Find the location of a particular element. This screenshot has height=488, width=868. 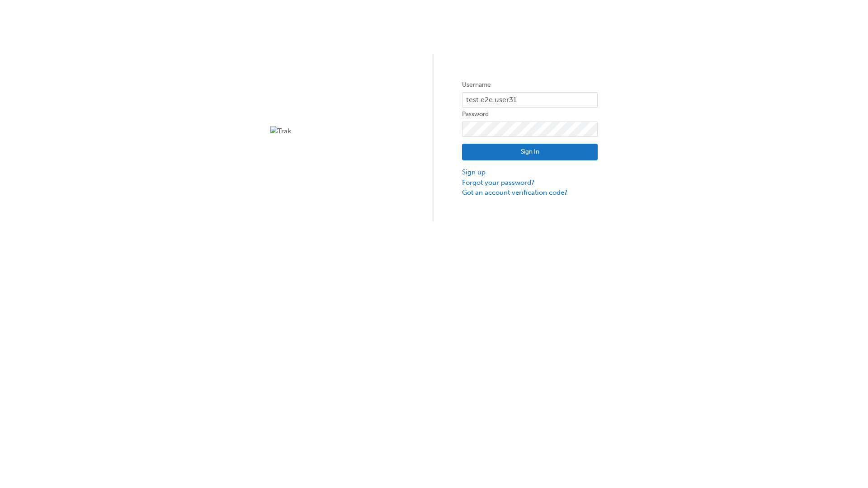

button: Sign In is located at coordinates (530, 152).